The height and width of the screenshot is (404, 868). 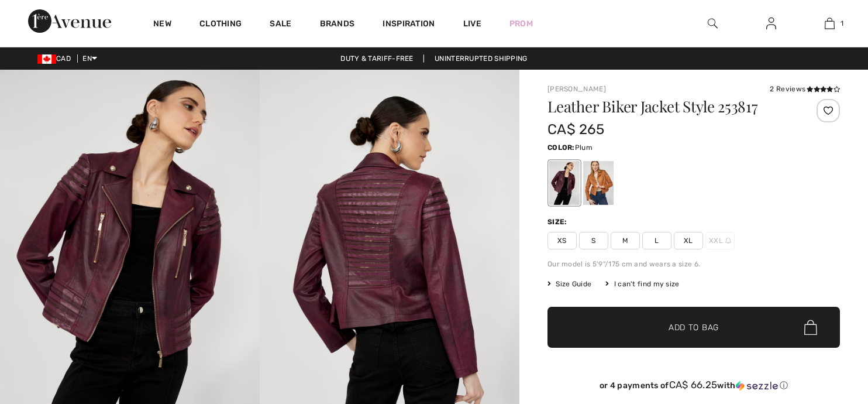 What do you see at coordinates (805, 89) in the screenshot?
I see `div: 2 Reviews` at bounding box center [805, 89].